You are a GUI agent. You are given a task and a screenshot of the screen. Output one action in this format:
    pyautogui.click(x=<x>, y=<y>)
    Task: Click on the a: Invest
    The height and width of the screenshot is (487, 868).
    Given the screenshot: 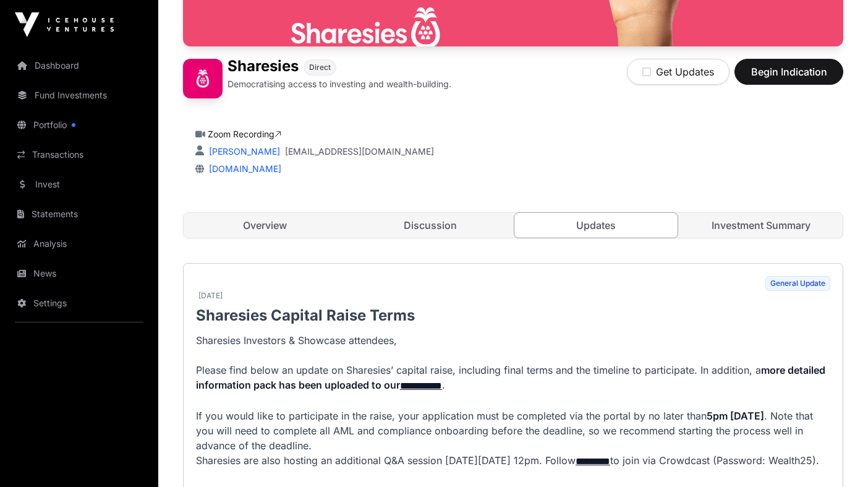 What is the action you would take?
    pyautogui.click(x=79, y=184)
    